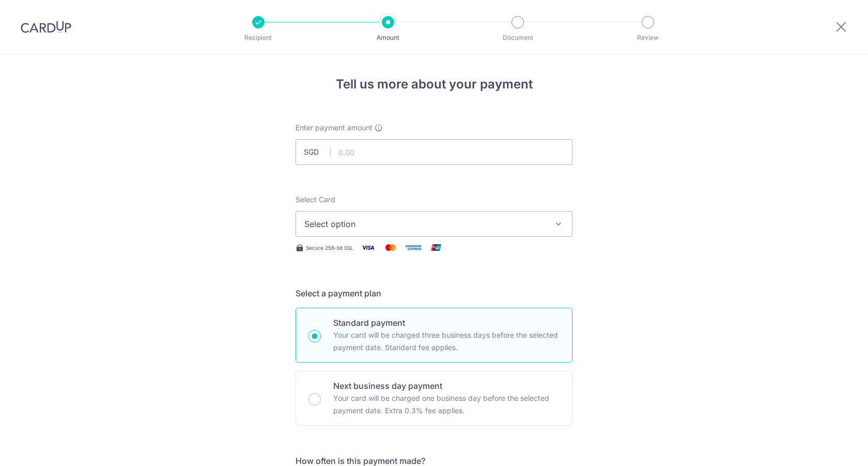  I want to click on h4: Tell us more about your payment, so click(434, 84).